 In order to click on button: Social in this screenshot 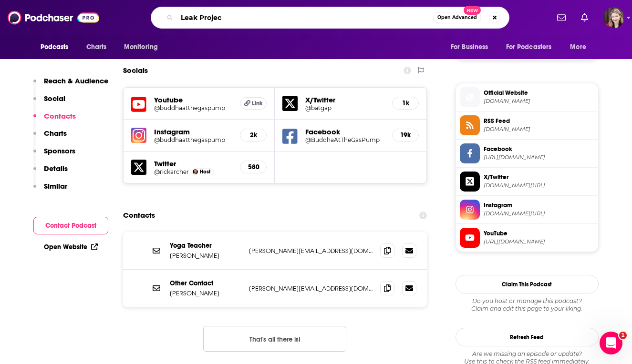, I will do `click(49, 102)`.